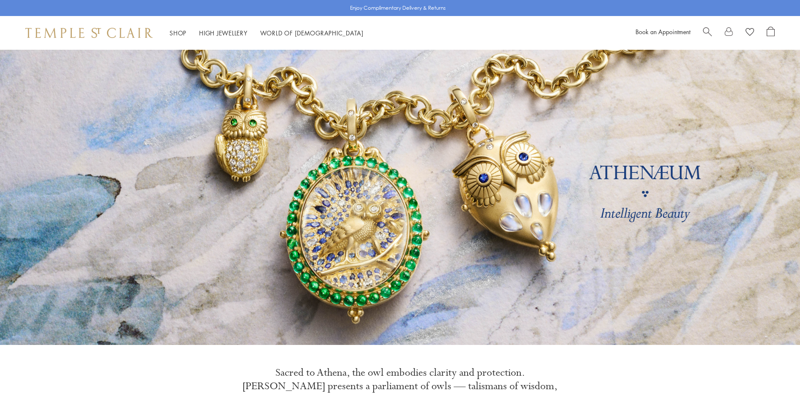  I want to click on img: Temple St. Clair, so click(89, 33).